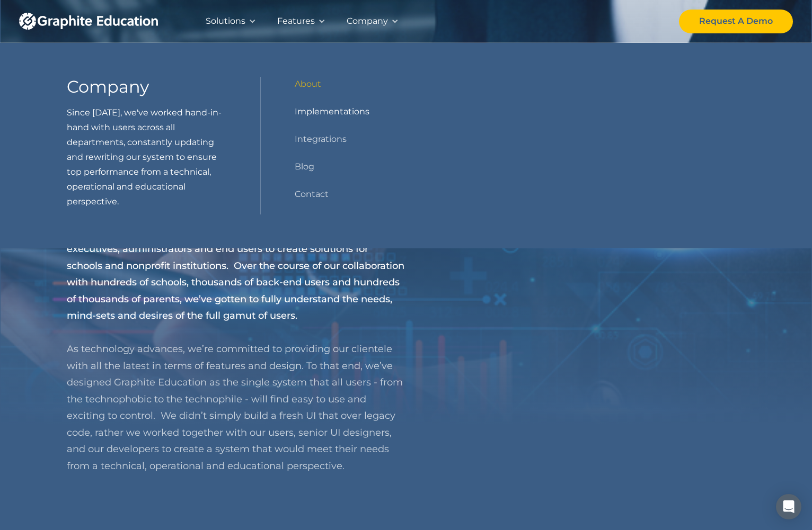  I want to click on a: About, so click(308, 84).